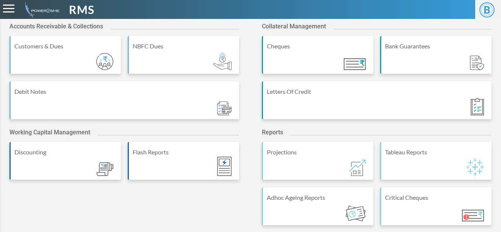 The image size is (501, 232). What do you see at coordinates (65, 165) in the screenshot?
I see `a: Discounting Module_ic` at bounding box center [65, 165].